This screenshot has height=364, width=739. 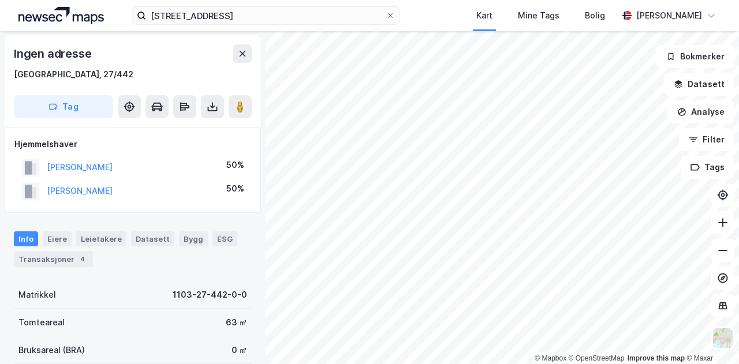 What do you see at coordinates (656, 359) in the screenshot?
I see `a: Improve this map` at bounding box center [656, 359].